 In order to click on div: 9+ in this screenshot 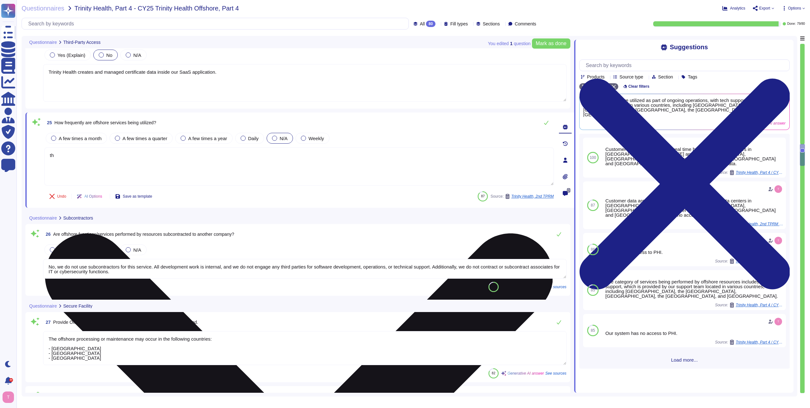, I will do `click(11, 380)`.